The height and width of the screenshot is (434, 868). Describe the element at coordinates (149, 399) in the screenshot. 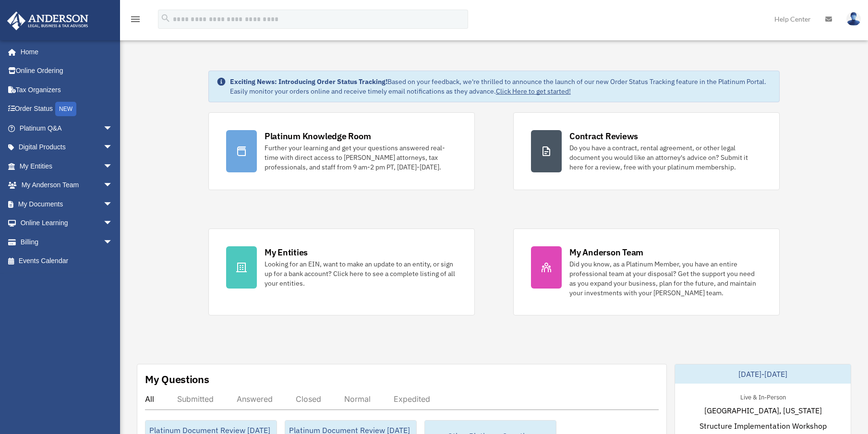

I see `div: All` at that location.